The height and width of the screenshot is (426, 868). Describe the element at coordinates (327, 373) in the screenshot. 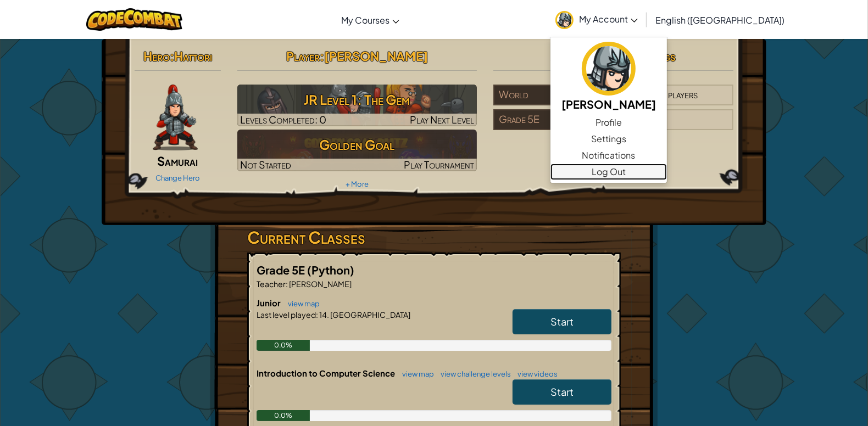

I see `span: Introduction to Computer Science` at that location.